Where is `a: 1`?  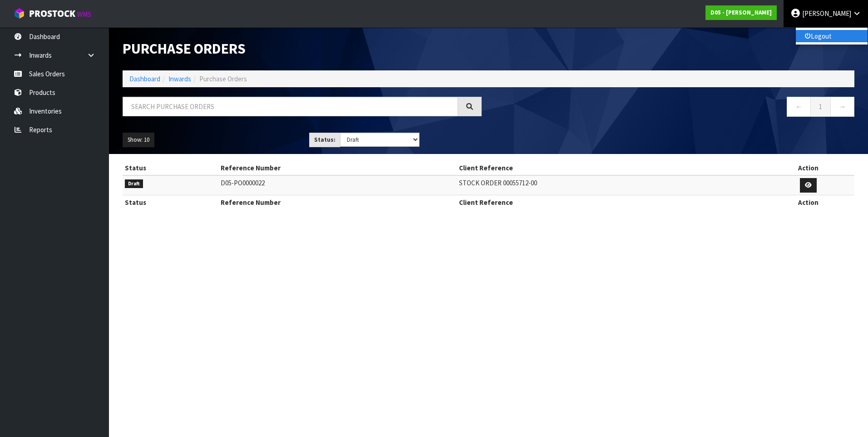 a: 1 is located at coordinates (820, 106).